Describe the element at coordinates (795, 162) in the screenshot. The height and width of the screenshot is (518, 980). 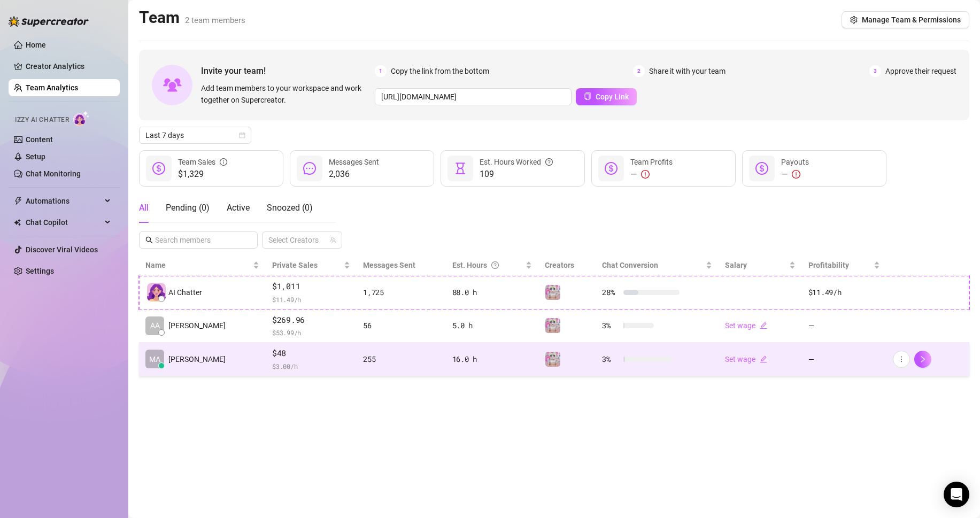
I see `span: Payouts` at that location.